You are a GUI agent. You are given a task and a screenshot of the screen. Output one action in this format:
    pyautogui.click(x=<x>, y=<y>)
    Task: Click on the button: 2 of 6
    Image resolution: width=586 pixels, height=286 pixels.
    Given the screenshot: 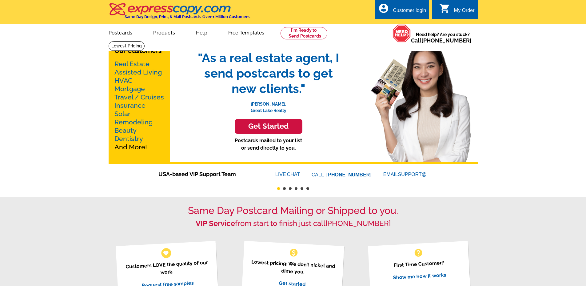 What is the action you would take?
    pyautogui.click(x=284, y=188)
    